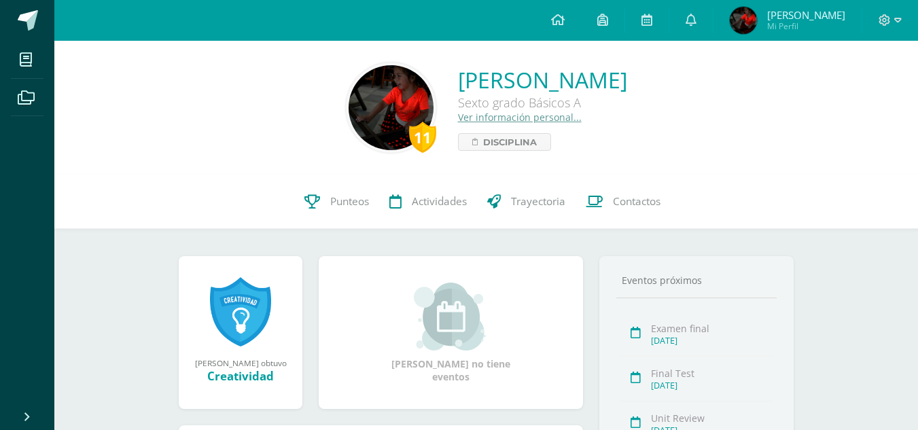 The width and height of the screenshot is (918, 430). Describe the element at coordinates (439, 201) in the screenshot. I see `span: Actividades` at that location.